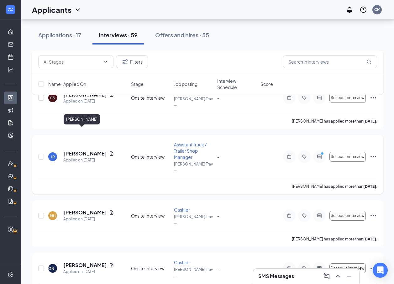  I want to click on svg: Minimize, so click(349, 276).